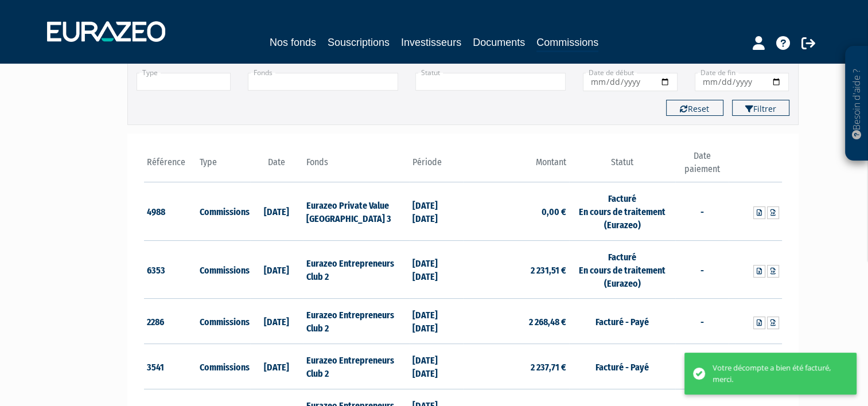 This screenshot has width=868, height=406. What do you see at coordinates (856, 104) in the screenshot?
I see `p: Besoin d'aide ?` at bounding box center [856, 104].